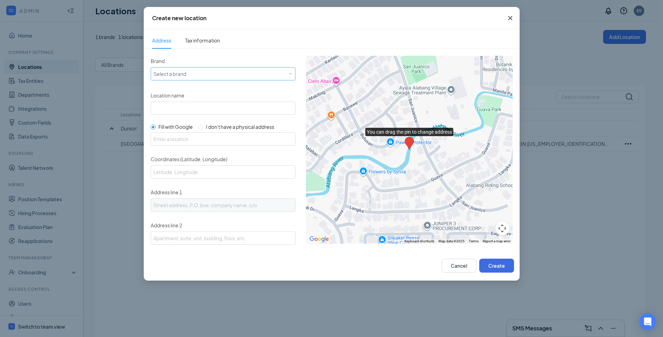 The image size is (663, 337). Describe the element at coordinates (179, 18) in the screenshot. I see `div: Create new location` at that location.